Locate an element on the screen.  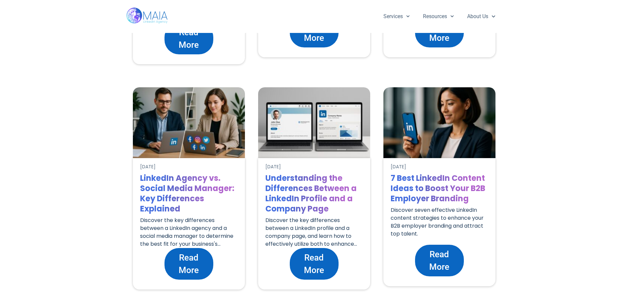
a: Services is located at coordinates (396, 16).